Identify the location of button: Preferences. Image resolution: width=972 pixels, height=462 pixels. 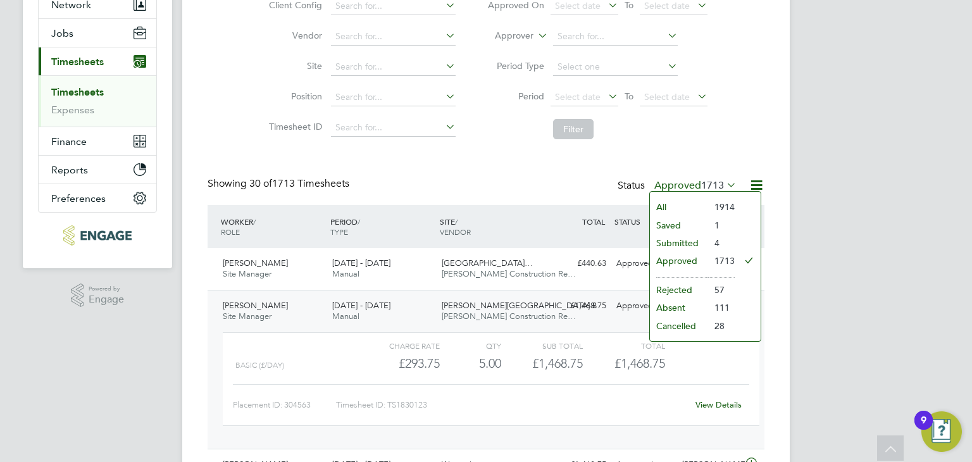
(97, 198).